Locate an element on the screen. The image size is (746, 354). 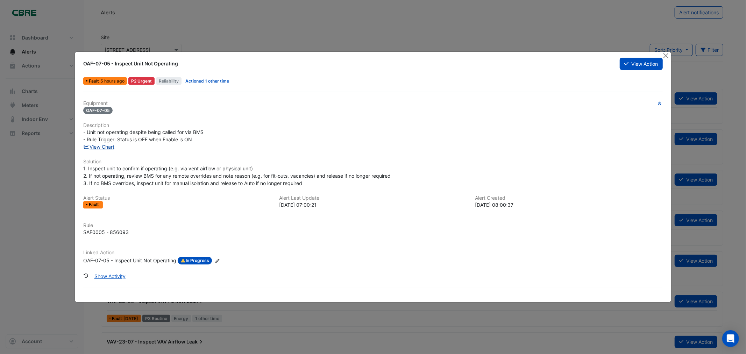
h6: Solution is located at coordinates (373, 162).